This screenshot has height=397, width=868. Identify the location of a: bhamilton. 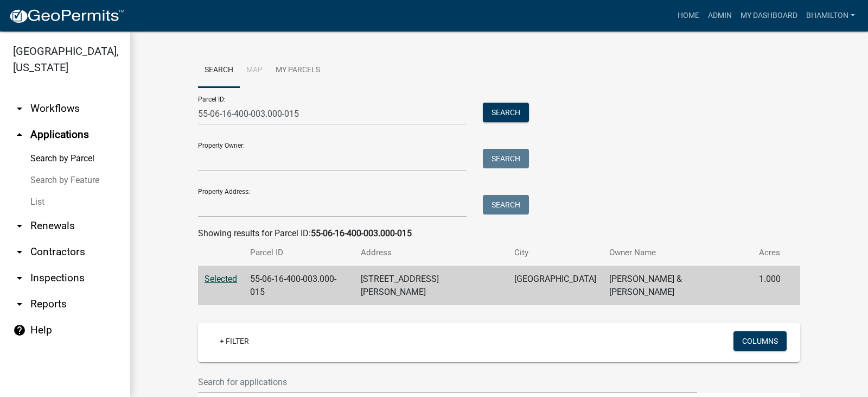
(831, 15).